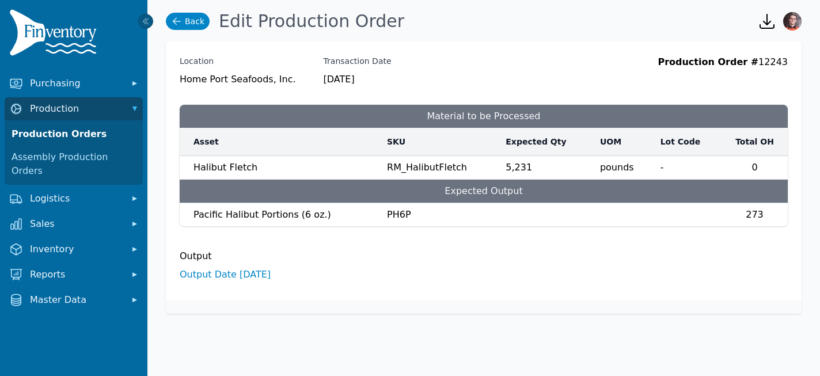 The image size is (820, 376). Describe the element at coordinates (546, 142) in the screenshot. I see `th: Expected Qty` at that location.